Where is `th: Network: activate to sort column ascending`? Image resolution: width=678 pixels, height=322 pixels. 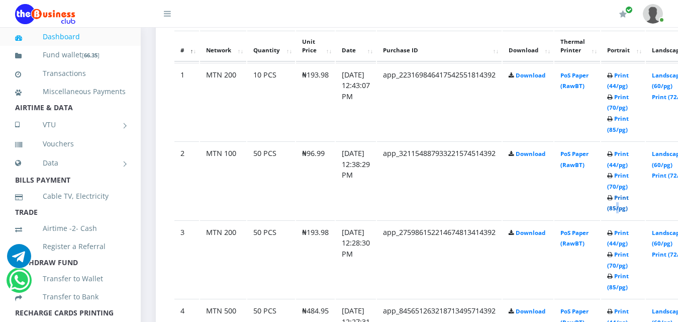
th: Network: activate to sort column ascending is located at coordinates (223, 46).